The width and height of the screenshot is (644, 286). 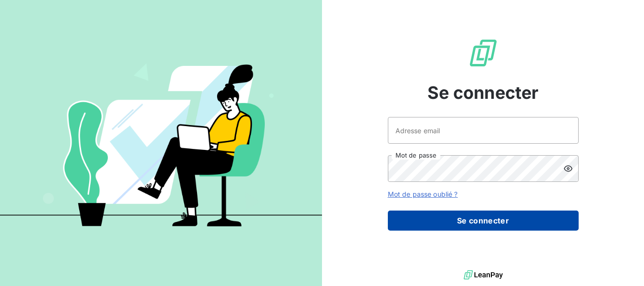 I want to click on button: Se connecter, so click(x=483, y=221).